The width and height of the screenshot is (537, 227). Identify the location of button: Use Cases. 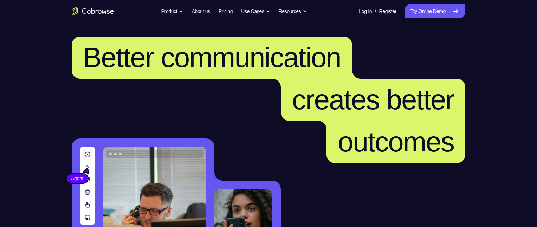
(255, 11).